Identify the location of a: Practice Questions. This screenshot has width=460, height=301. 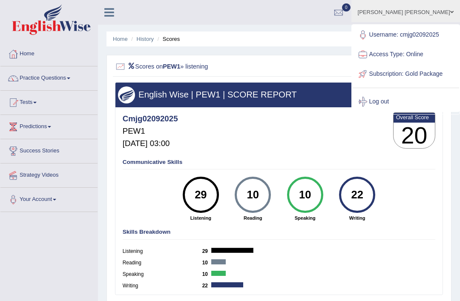
(49, 77).